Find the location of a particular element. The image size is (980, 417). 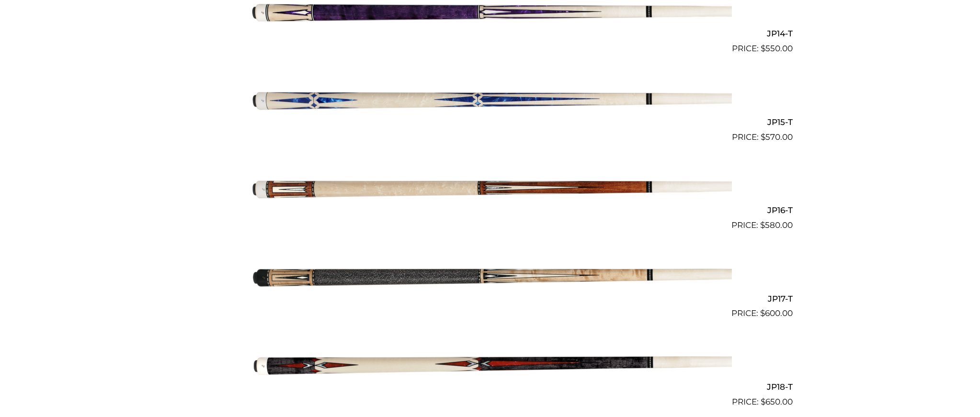

bdi: 570.00 is located at coordinates (777, 137).